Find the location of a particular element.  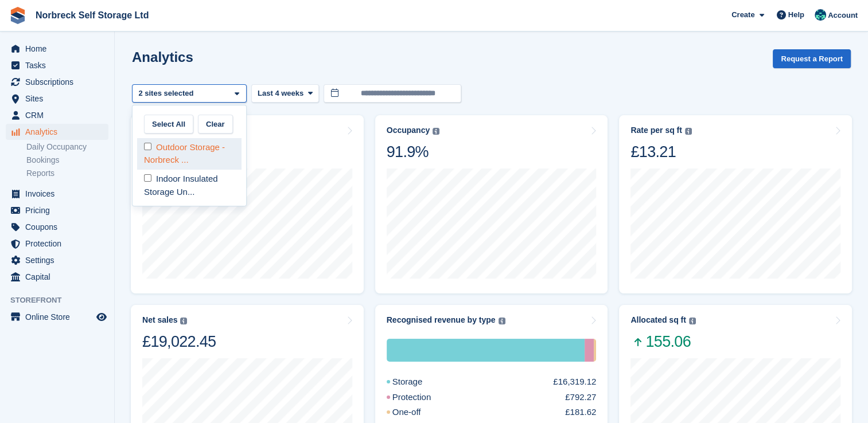

div: Indoor Insulated Storage Un... is located at coordinates (189, 185).